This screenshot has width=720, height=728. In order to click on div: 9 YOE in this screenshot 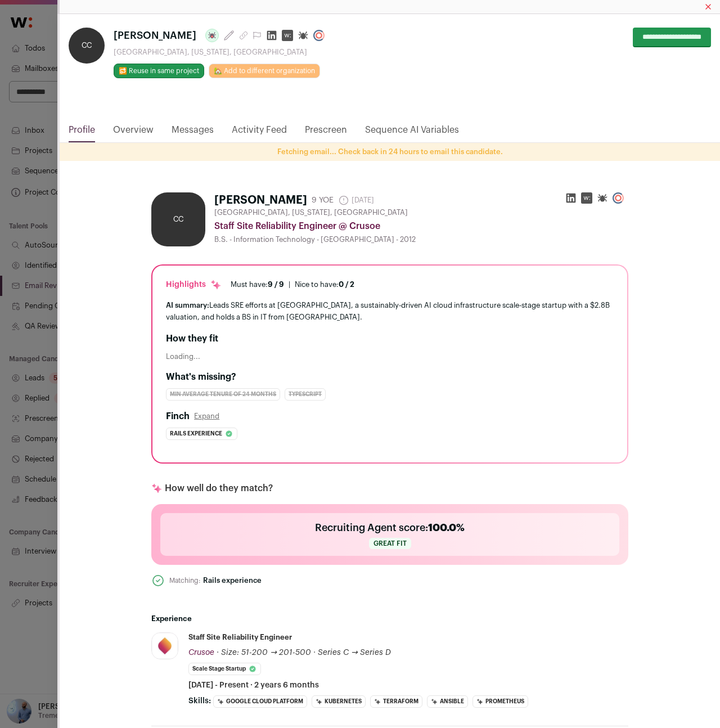, I will do `click(323, 200)`.